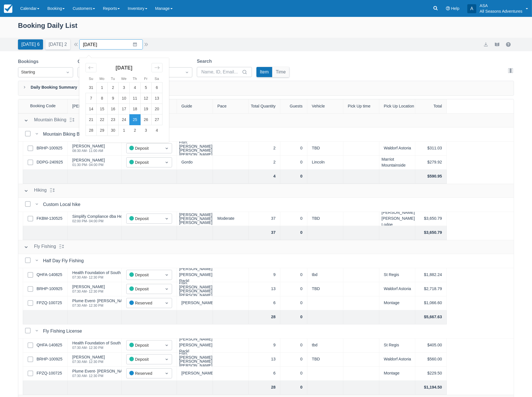  Describe the element at coordinates (89, 165) in the screenshot. I see `div: 01:30 PM - 04:00 PM` at that location.